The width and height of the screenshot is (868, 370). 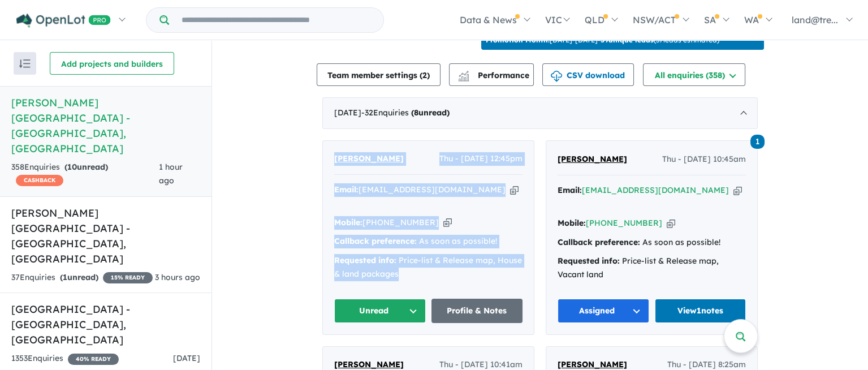 I want to click on span: 8, so click(x=416, y=113).